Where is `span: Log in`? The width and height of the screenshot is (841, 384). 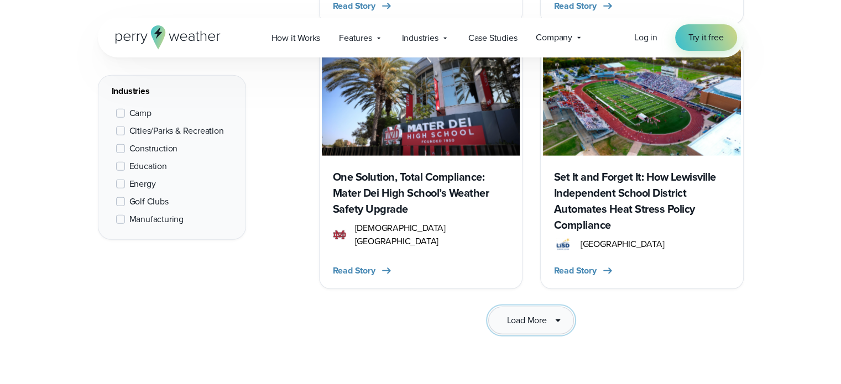 span: Log in is located at coordinates (646, 37).